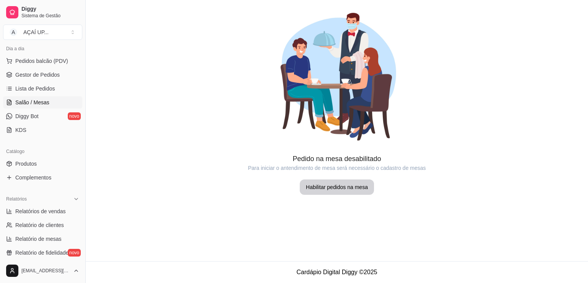 The width and height of the screenshot is (588, 283). What do you see at coordinates (42, 61) in the screenshot?
I see `span: Pedidos balcão (PDV)` at bounding box center [42, 61].